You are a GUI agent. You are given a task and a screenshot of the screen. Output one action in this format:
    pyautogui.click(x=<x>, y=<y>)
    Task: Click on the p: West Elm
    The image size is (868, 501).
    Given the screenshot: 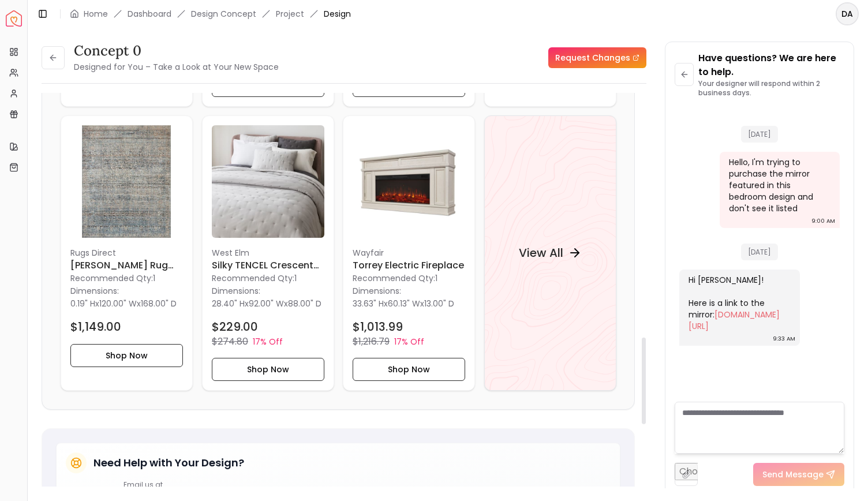 What is the action you would take?
    pyautogui.click(x=268, y=253)
    